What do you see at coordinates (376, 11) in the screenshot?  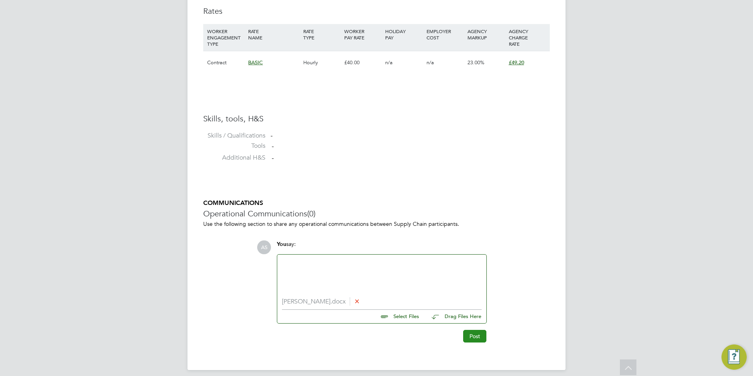 I see `h3: Rates` at bounding box center [376, 11].